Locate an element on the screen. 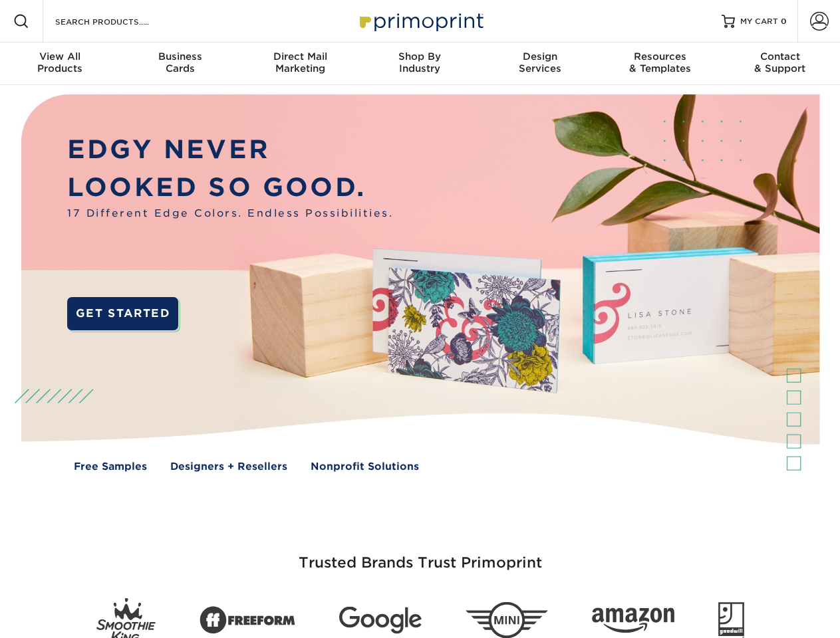 This screenshot has height=638, width=840. a: Free Samples is located at coordinates (111, 467).